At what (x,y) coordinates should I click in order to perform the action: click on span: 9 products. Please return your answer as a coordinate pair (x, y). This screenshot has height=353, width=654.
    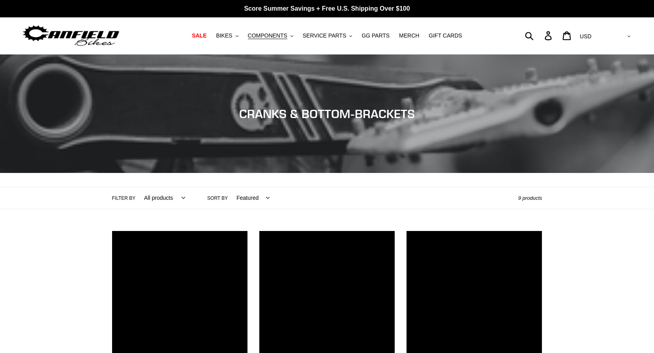
    Looking at the image, I should click on (530, 198).